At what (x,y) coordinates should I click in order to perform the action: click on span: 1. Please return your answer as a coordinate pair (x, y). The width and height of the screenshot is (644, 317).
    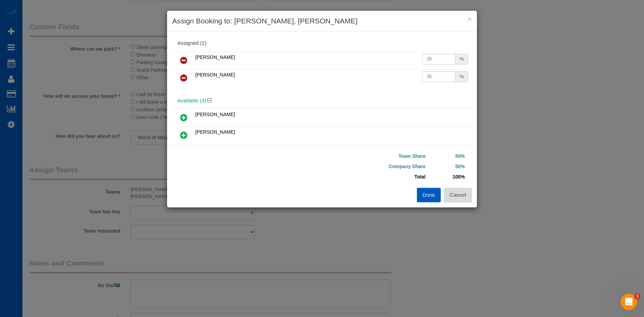
    Looking at the image, I should click on (637, 296).